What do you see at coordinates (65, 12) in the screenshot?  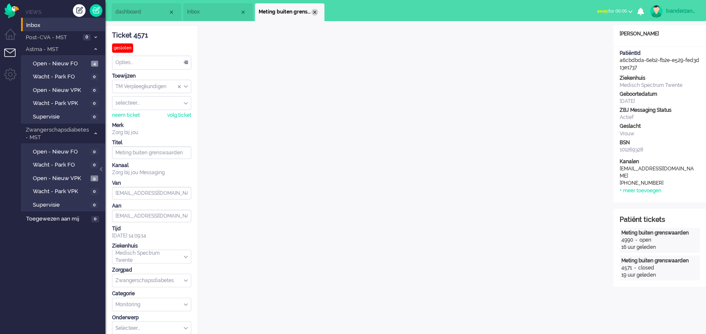 I see `li: Views` at bounding box center [65, 12].